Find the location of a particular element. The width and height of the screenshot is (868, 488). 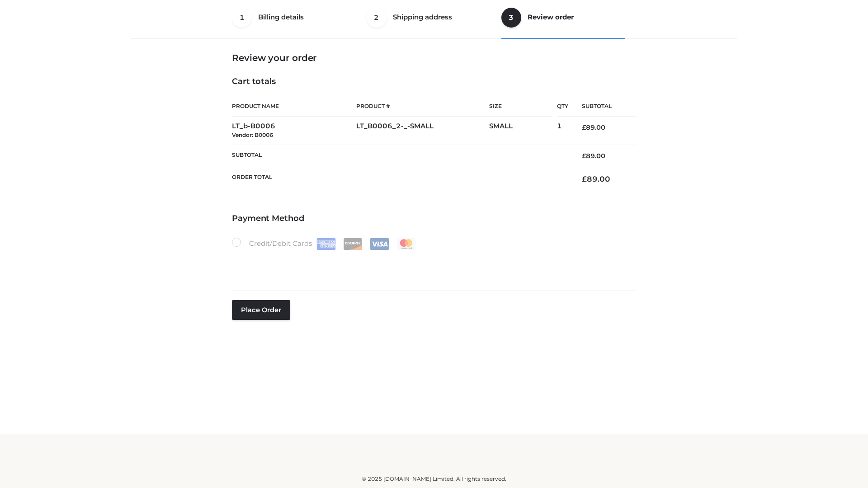

td: 1 is located at coordinates (562, 130).